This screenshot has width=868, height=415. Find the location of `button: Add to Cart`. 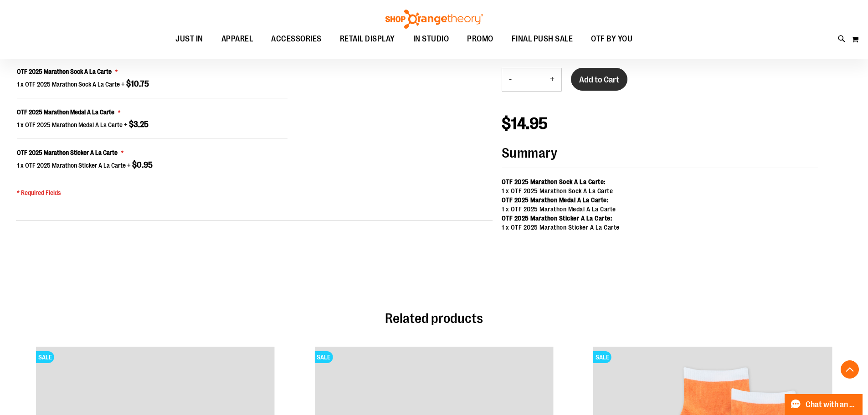

button: Add to Cart is located at coordinates (599, 79).